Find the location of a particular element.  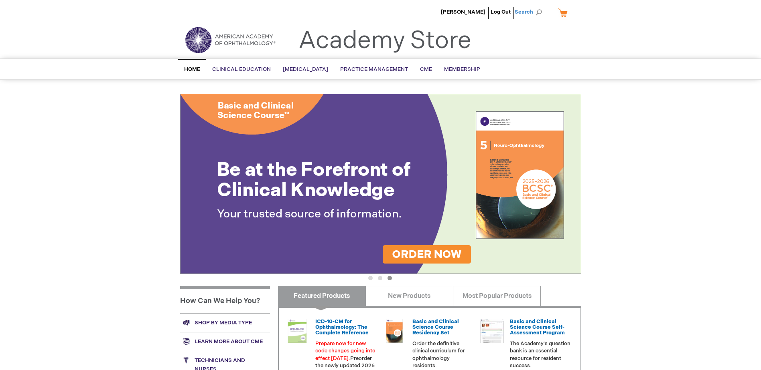

a: Basic and Clinical Science Course Residency Set is located at coordinates (435, 328).